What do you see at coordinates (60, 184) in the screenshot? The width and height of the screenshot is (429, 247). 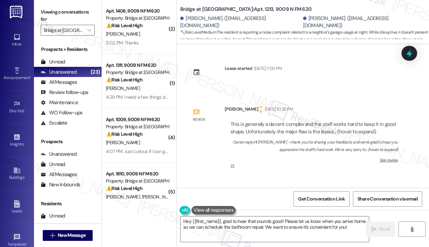 I see `div: New Inbounds` at bounding box center [60, 184].